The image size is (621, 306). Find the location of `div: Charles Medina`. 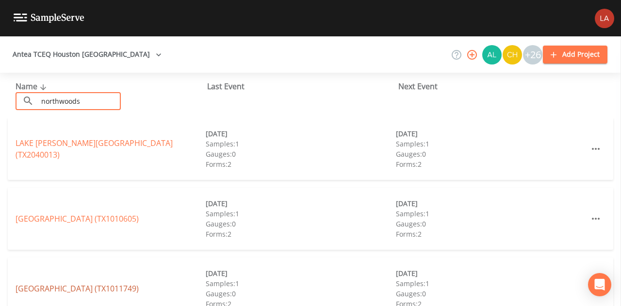

div: Charles Medina is located at coordinates (512, 55).